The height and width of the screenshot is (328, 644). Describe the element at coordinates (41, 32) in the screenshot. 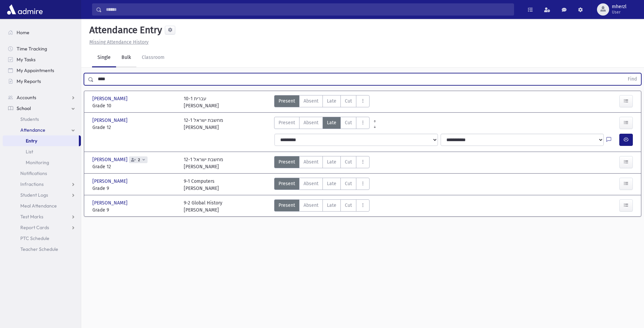

I see `a: Home` at that location.